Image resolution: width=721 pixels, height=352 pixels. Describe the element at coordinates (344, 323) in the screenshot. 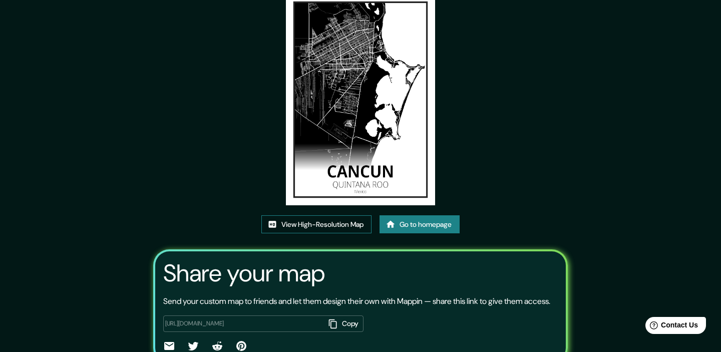

I see `button: Copy` at that location.